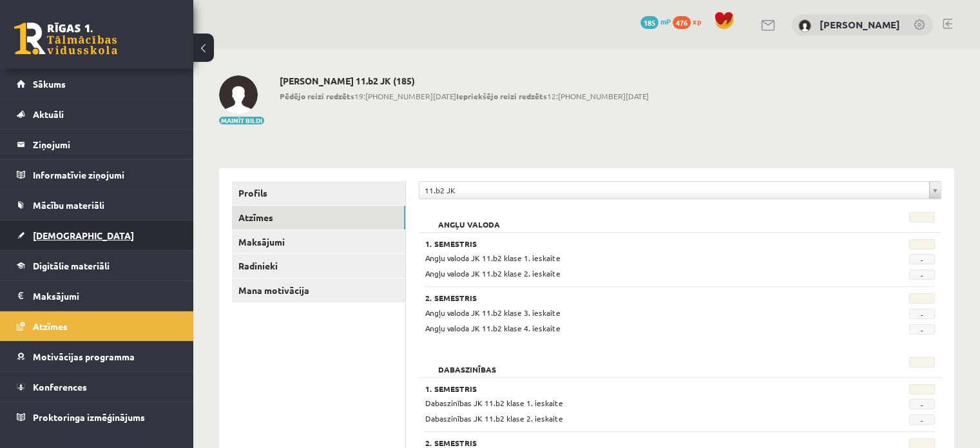  I want to click on button: Mainīt bildi, so click(242, 121).